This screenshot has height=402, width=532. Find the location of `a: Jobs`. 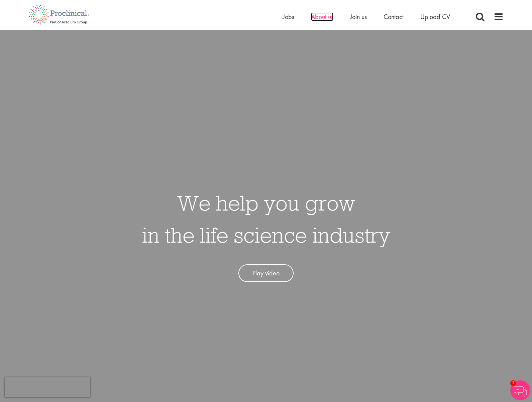

a: Jobs is located at coordinates (289, 17).